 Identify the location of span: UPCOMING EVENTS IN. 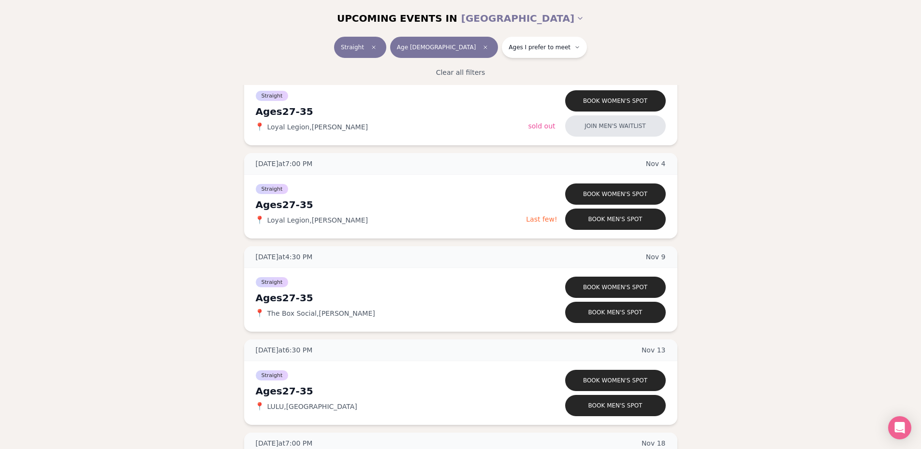
(397, 18).